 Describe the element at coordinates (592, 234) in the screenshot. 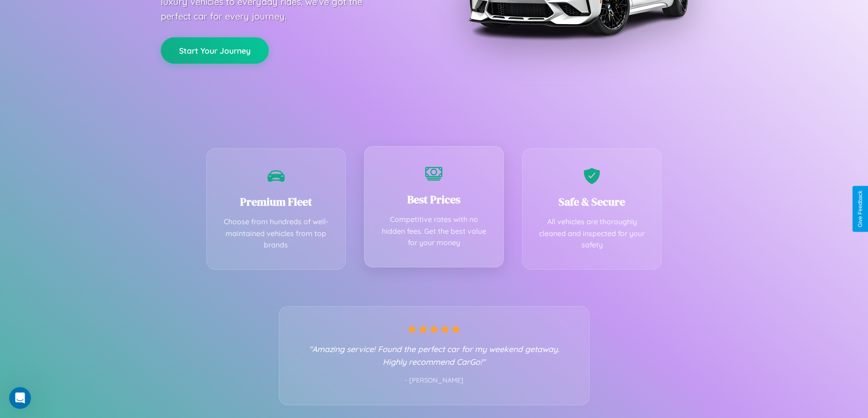

I see `p: All vehicles are thoroughly cleaned and inspected for your safety` at that location.